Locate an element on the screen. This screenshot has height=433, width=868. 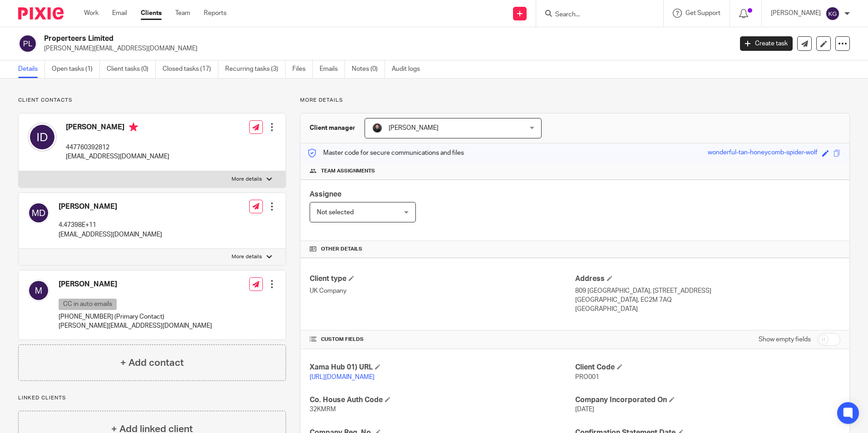
a: Details is located at coordinates (32, 69).